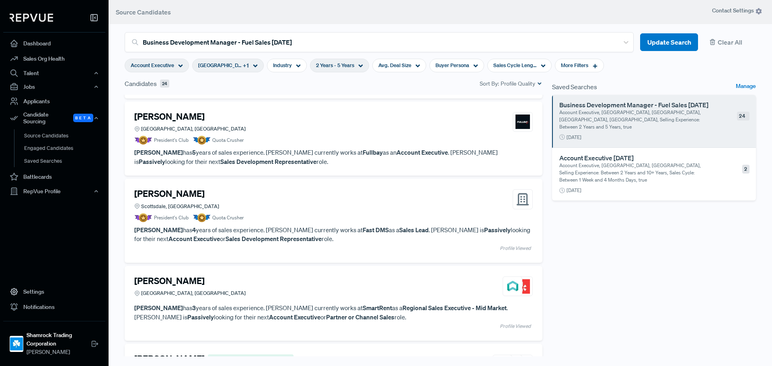 The image size is (772, 366). Describe the element at coordinates (194, 230) in the screenshot. I see `strong: 4` at that location.